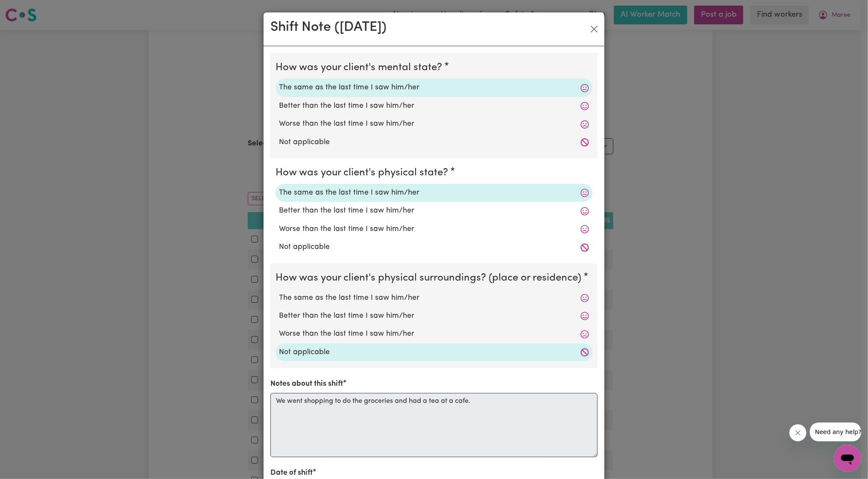  What do you see at coordinates (434, 425) in the screenshot?
I see `textarea: We went shopping to do the groceries and had a tea at a cafe.` at bounding box center [434, 425].